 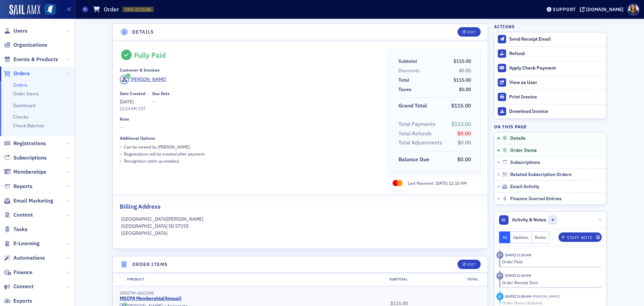 I want to click on span: Reports, so click(x=23, y=186).